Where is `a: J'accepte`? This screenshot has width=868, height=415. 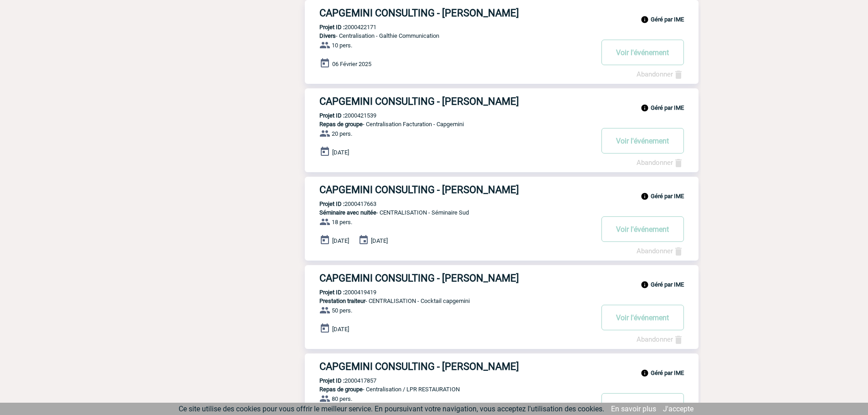
a: J'accepte is located at coordinates (678, 409).